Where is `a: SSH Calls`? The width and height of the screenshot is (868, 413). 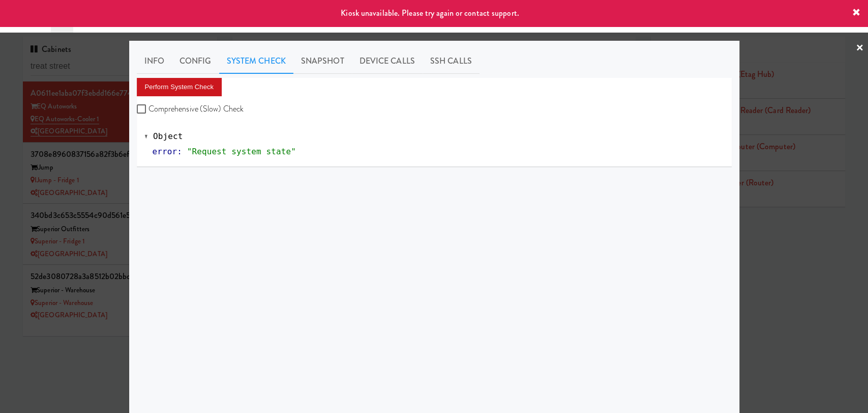 a: SSH Calls is located at coordinates (451, 61).